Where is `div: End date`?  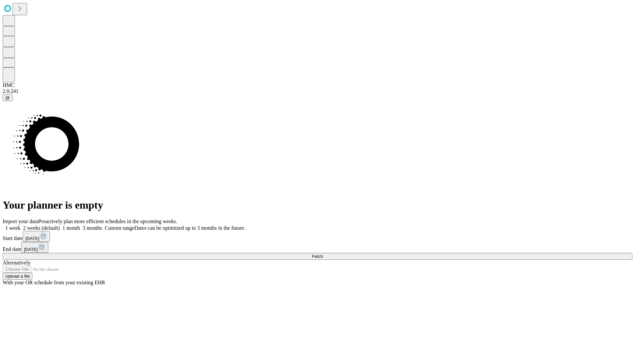 div: End date is located at coordinates (317, 247).